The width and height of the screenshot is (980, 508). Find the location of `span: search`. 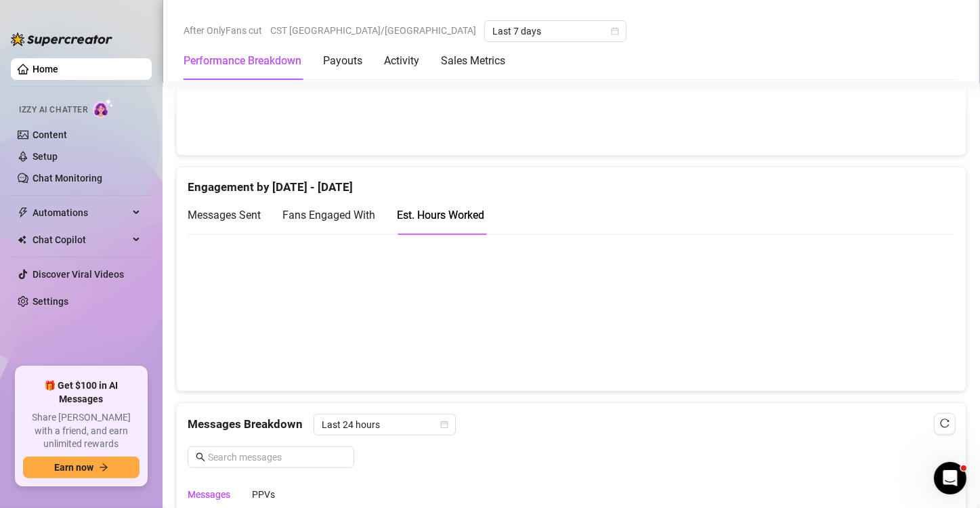

span: search is located at coordinates (200, 457).